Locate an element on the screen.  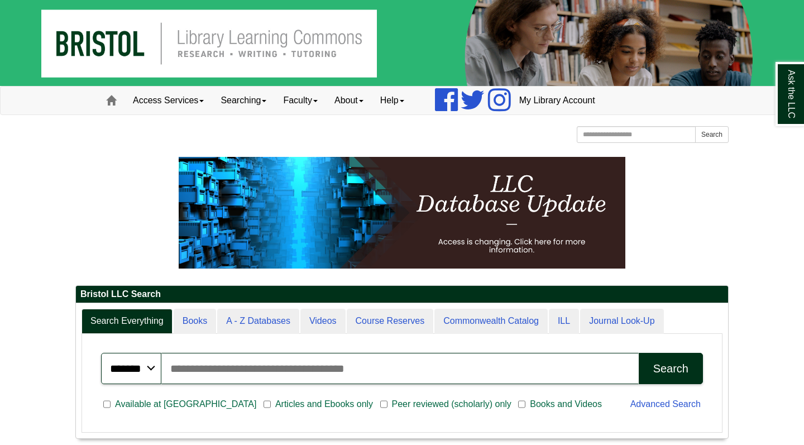
a: Commonwealth Catalog is located at coordinates (491, 321).